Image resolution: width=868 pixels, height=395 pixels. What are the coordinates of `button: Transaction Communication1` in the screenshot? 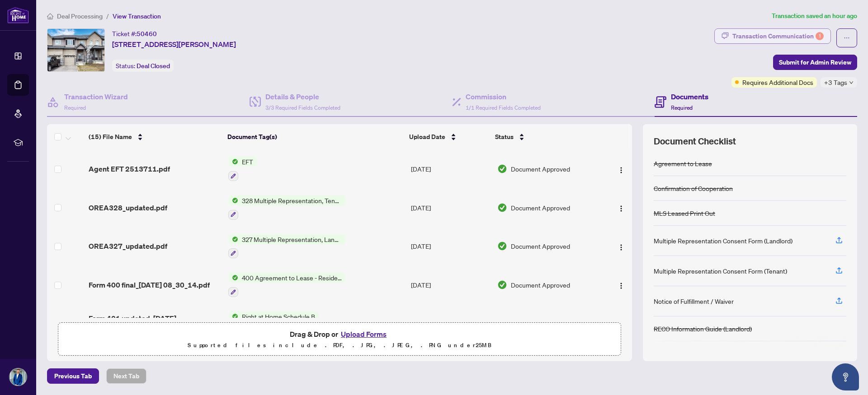 It's located at (772, 36).